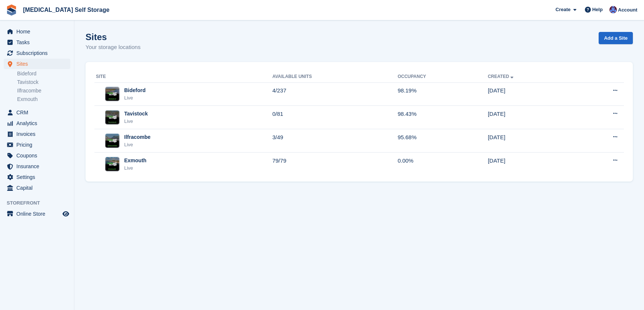 The width and height of the screenshot is (644, 310). Describe the element at coordinates (43, 99) in the screenshot. I see `a: Exmouth` at that location.